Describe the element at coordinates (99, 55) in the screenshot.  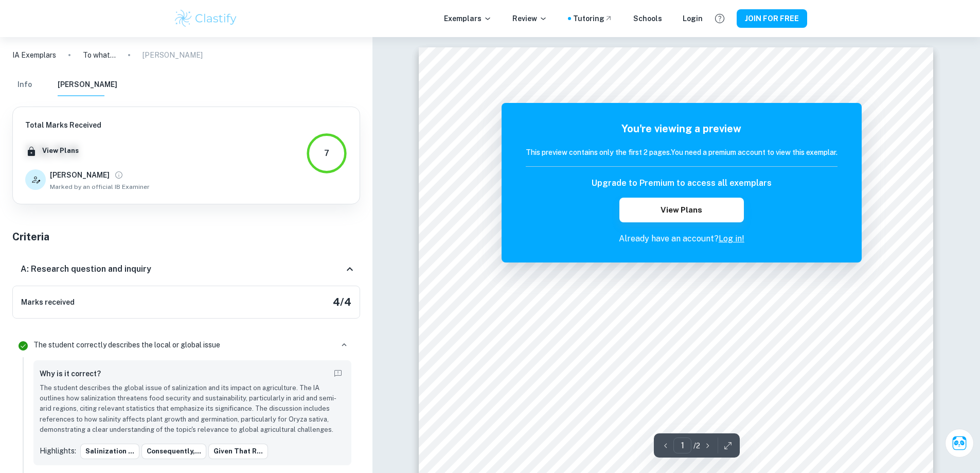
I see `p: To what extent do diPerent NaCl concentrations (0, 20, 40, 60, and 80 mM) aPect the Oryza sativa ...` at that location.